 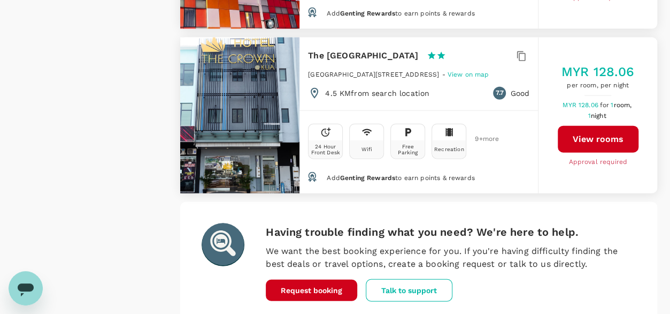 What do you see at coordinates (520, 93) in the screenshot?
I see `p: Good` at bounding box center [520, 93].